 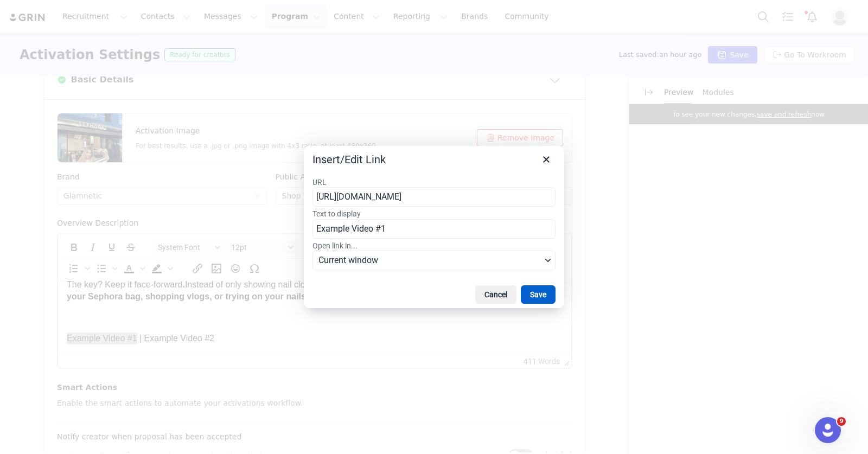 I want to click on span: Current window, so click(x=430, y=260).